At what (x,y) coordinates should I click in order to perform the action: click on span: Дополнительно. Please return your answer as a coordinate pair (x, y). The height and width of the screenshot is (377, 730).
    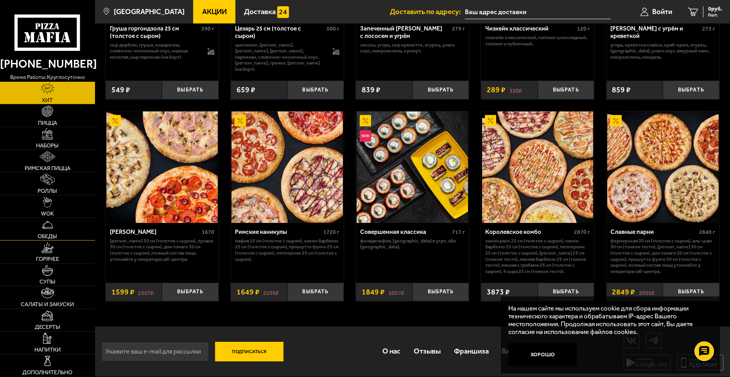
    Looking at the image, I should click on (47, 372).